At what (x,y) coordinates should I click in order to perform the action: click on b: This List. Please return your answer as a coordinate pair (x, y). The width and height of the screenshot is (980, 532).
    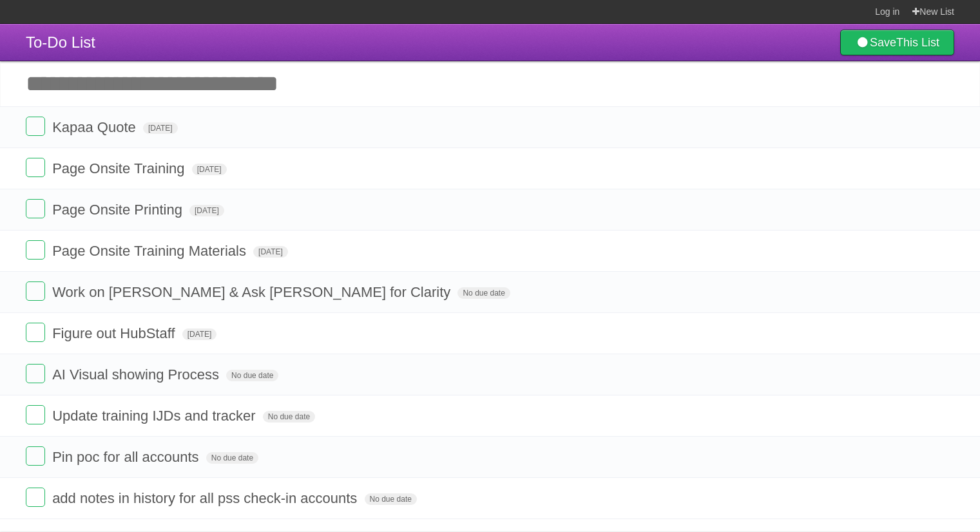
    Looking at the image, I should click on (918, 42).